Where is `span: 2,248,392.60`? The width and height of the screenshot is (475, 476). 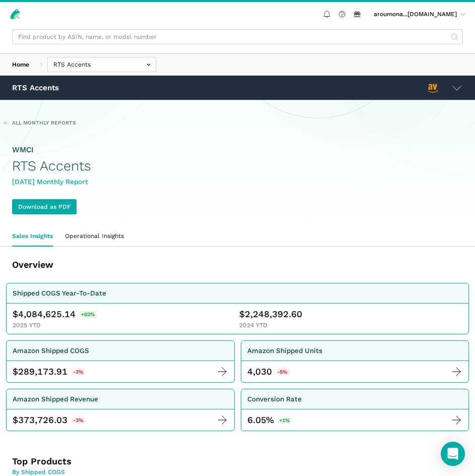
span: 2,248,392.60 is located at coordinates (273, 314).